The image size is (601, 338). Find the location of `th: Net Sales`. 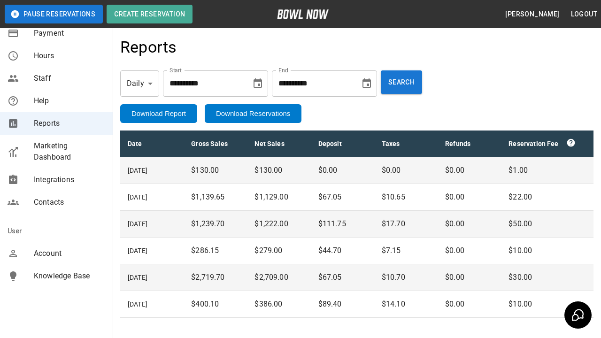

th: Net Sales is located at coordinates (279, 144).